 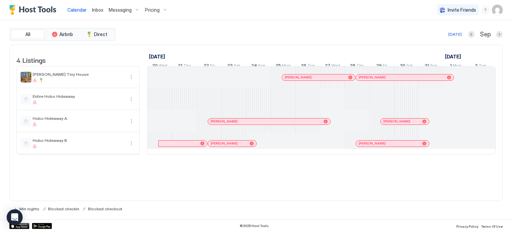 I want to click on a: App Store, so click(x=19, y=226).